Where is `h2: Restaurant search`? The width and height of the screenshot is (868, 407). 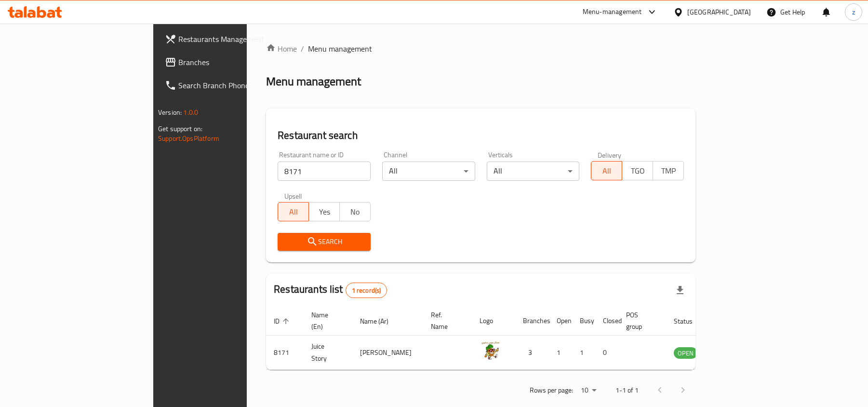
h2: Restaurant search is located at coordinates (480, 136).